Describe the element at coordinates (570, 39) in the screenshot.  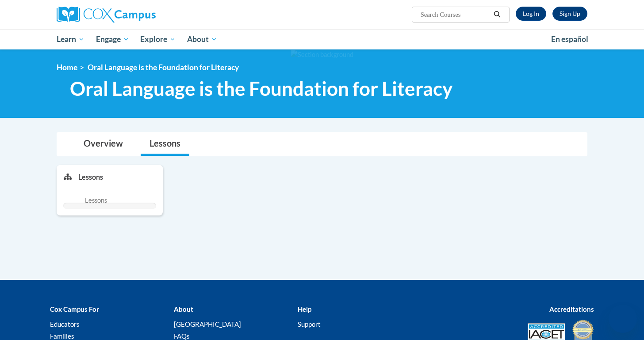
I see `span: En español` at that location.